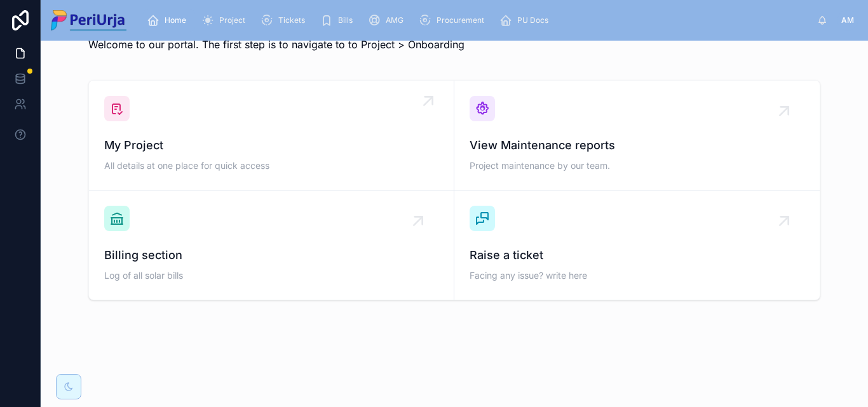 This screenshot has width=868, height=407. Describe the element at coordinates (169, 20) in the screenshot. I see `a: Home` at that location.